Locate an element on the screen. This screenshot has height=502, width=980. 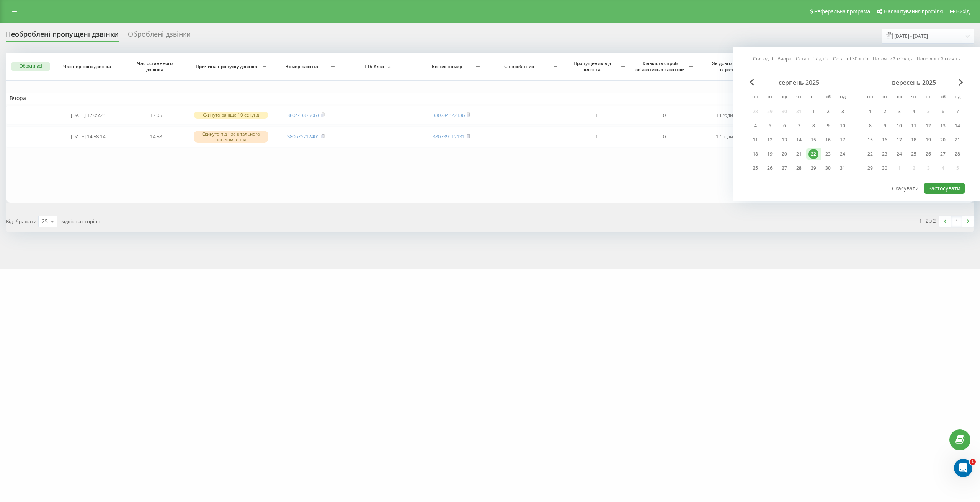
div: чт 7 серп 2025 р. is located at coordinates (799, 126).